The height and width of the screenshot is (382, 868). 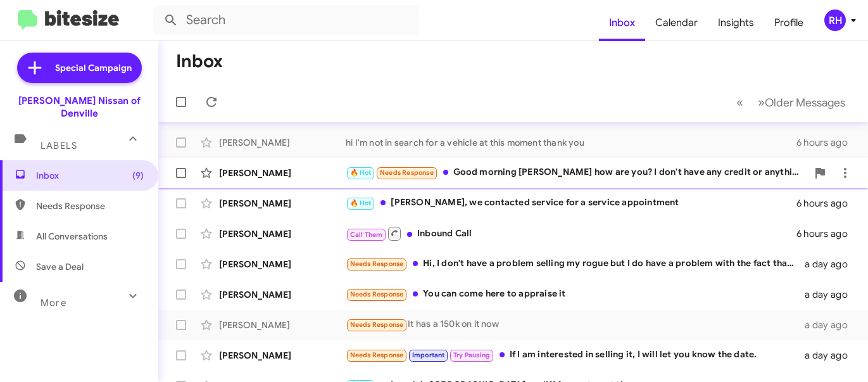 What do you see at coordinates (571, 233) in the screenshot?
I see `div: Inbound Call` at bounding box center [571, 233].